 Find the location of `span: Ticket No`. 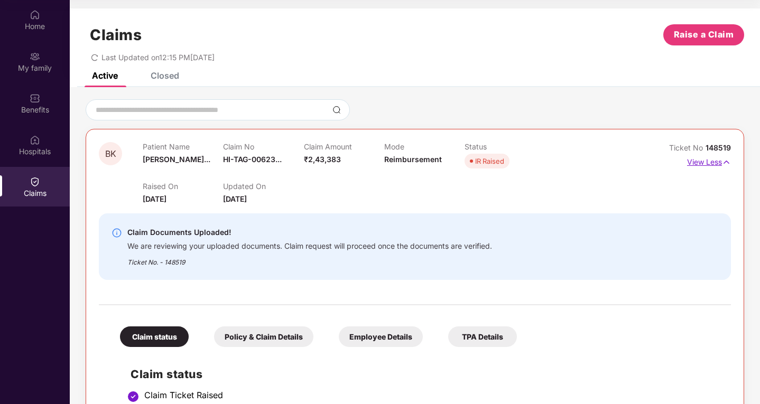

span: Ticket No is located at coordinates (687, 147).